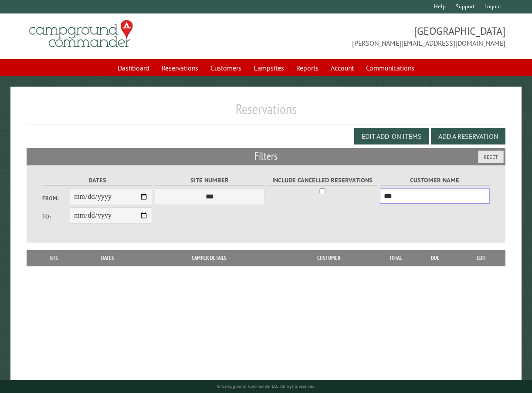  Describe the element at coordinates (54, 259) in the screenshot. I see `th: Site` at that location.